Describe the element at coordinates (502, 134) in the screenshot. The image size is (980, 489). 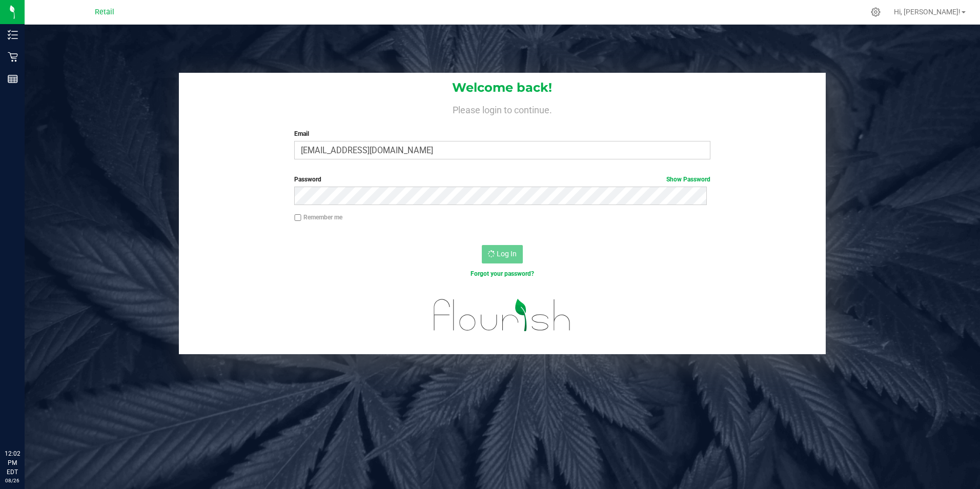
I see `label: Email` at that location.